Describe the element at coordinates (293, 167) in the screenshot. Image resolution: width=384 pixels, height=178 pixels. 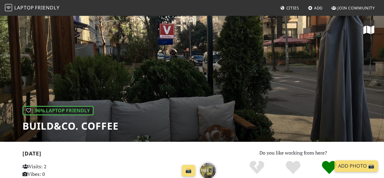
I see `div: Yes` at that location.